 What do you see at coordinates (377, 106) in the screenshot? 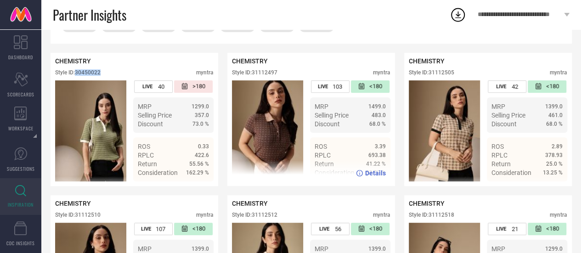
I see `span: 1499.0` at bounding box center [377, 106].